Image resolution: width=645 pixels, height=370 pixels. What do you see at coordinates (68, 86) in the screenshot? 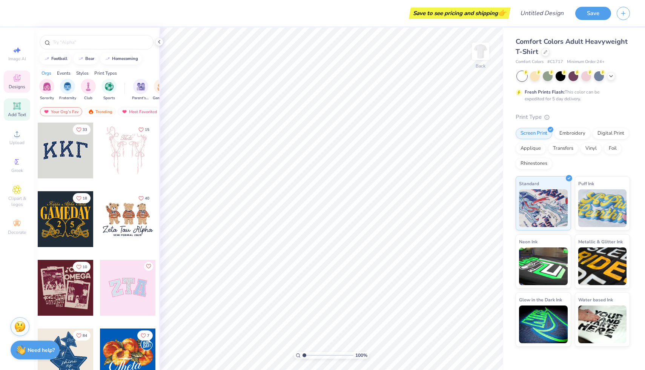
I see `img: Fraternity Image` at bounding box center [68, 86].